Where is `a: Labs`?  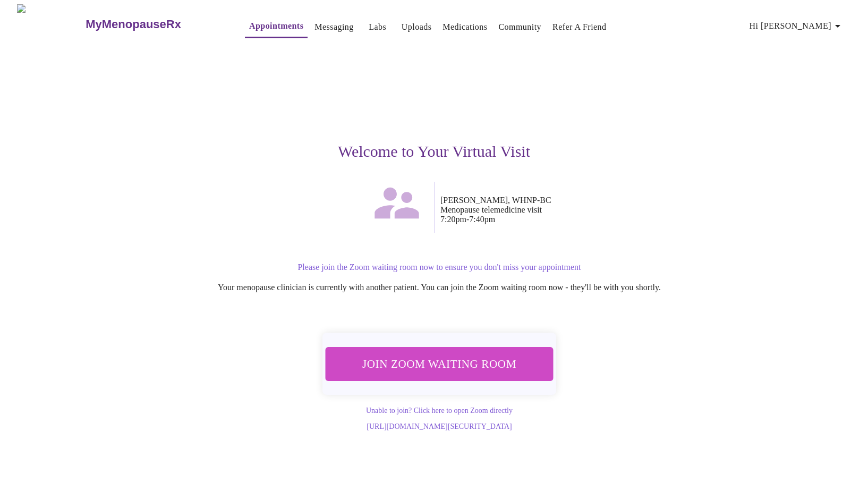 a: Labs is located at coordinates (377, 27).